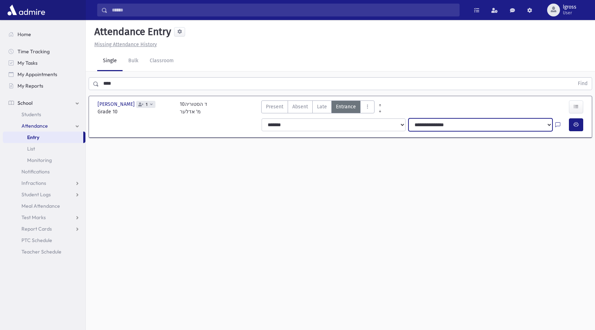  What do you see at coordinates (37, 240) in the screenshot?
I see `span: PTC Schedule` at bounding box center [37, 240].